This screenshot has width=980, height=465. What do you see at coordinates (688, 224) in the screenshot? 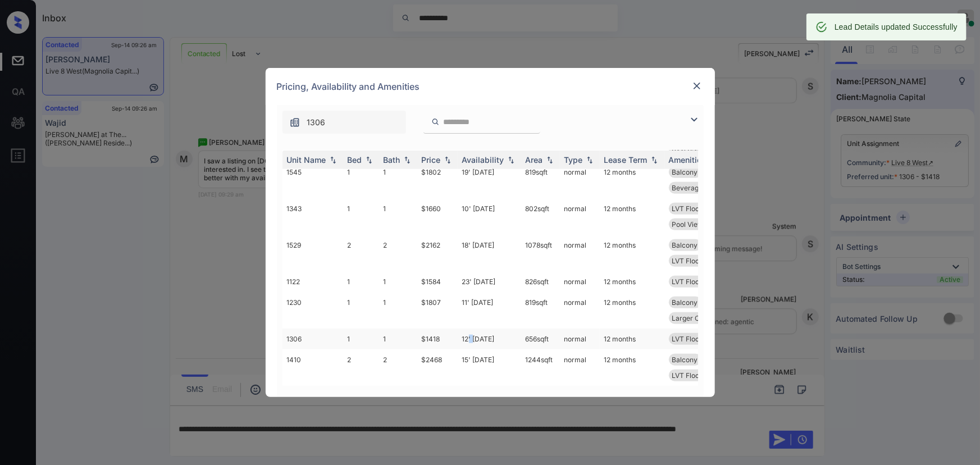
I see `span: Pool View` at bounding box center [688, 224].